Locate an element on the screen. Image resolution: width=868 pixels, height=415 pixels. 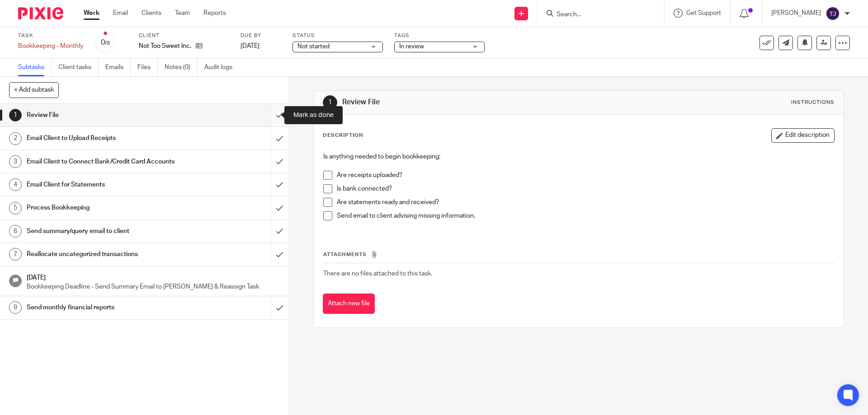
span: In review is located at coordinates (411, 47).